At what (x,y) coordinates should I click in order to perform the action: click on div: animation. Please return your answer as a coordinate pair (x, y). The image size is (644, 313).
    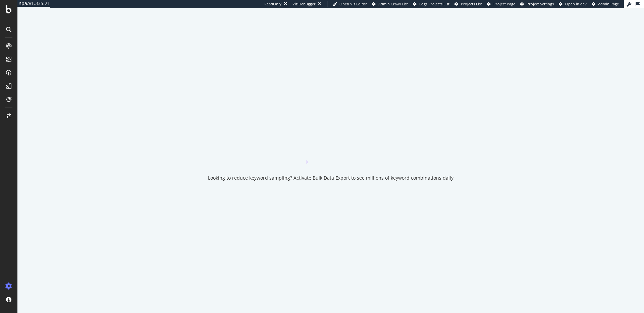
    Looking at the image, I should click on (330, 152).